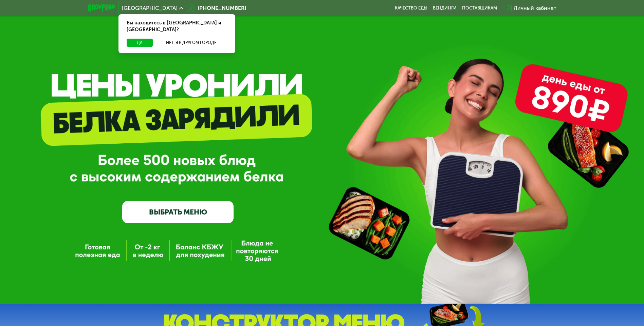  I want to click on a: Качество еды, so click(411, 8).